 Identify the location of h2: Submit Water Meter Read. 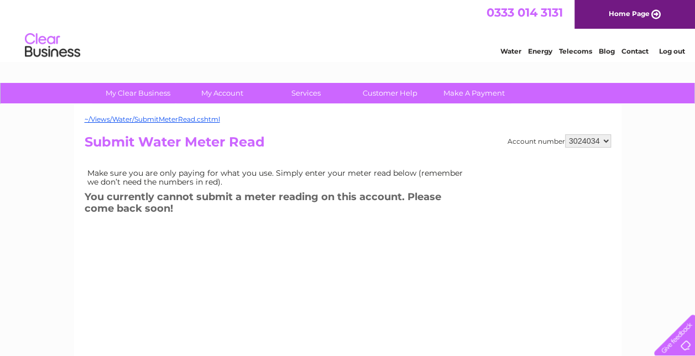
(348, 145).